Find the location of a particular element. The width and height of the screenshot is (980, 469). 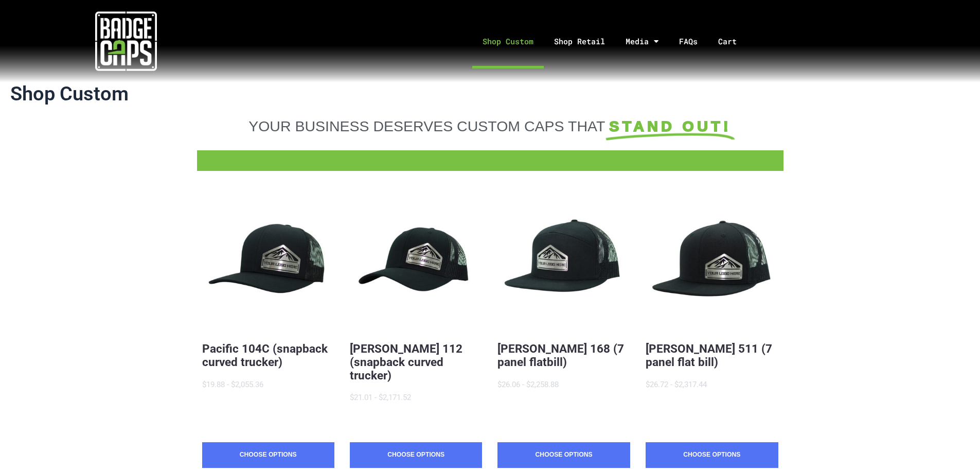

button: BadgeCaps - Richardson 168 is located at coordinates (563, 262).